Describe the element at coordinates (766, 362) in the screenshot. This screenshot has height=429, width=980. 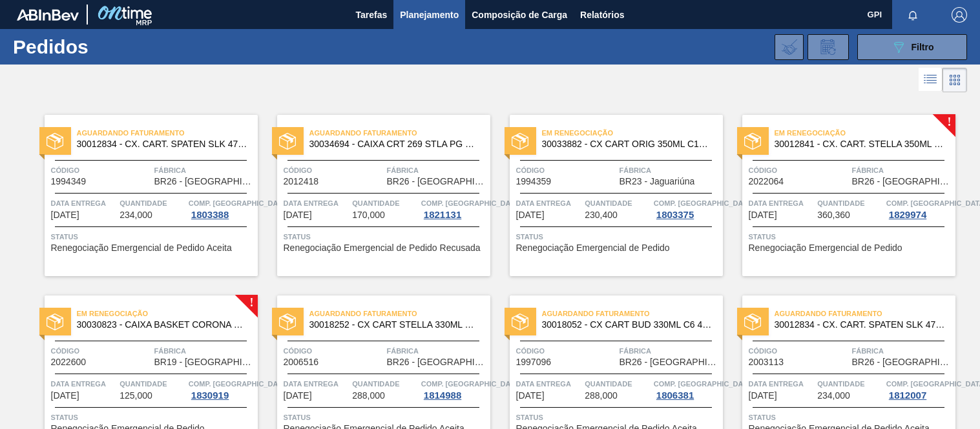
I see `span: 2003113` at that location.